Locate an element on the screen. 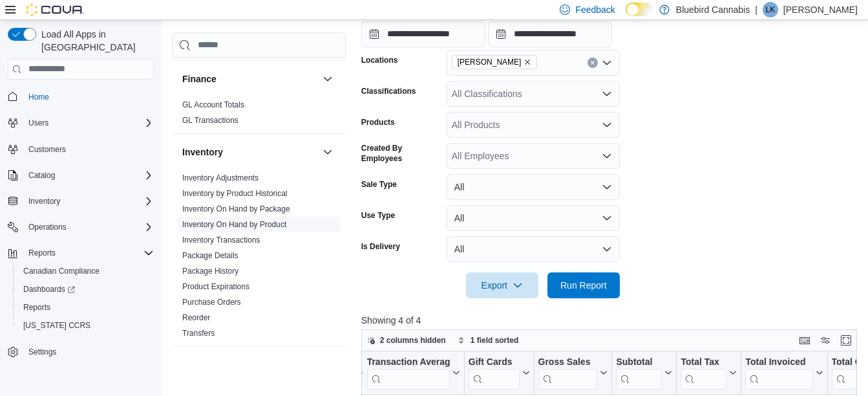 The image size is (868, 396). button: 1 field sorted is located at coordinates (488, 340).